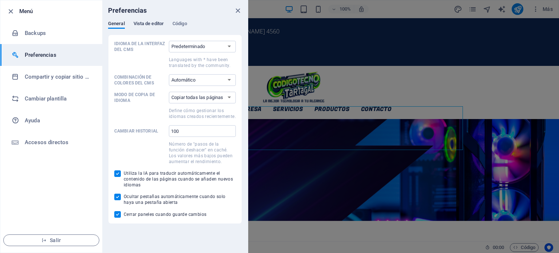  I want to click on h6: Compartir y copiar sitio web, so click(58, 77).